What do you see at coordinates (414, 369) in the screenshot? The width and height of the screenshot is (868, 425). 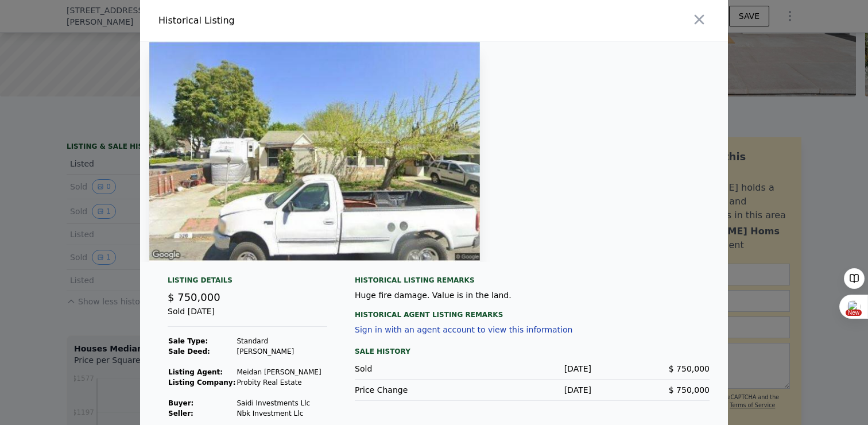 I see `div: Sold` at bounding box center [414, 369].